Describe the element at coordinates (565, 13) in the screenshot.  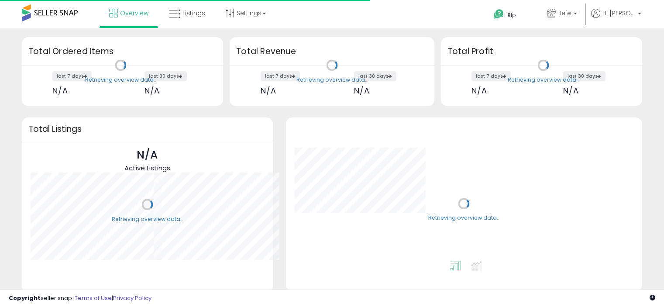
I see `span: Jefe` at that location.